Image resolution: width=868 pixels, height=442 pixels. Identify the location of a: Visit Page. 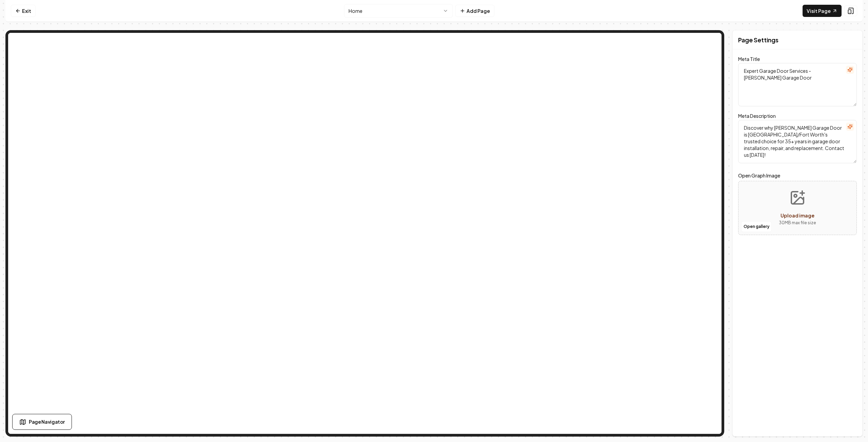
(822, 11).